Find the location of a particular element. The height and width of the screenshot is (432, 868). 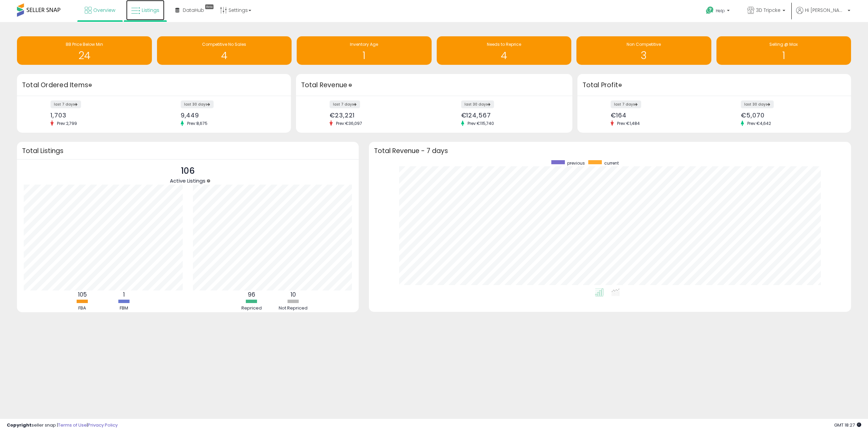

a: Needs to Reprice 4 is located at coordinates (504, 50).